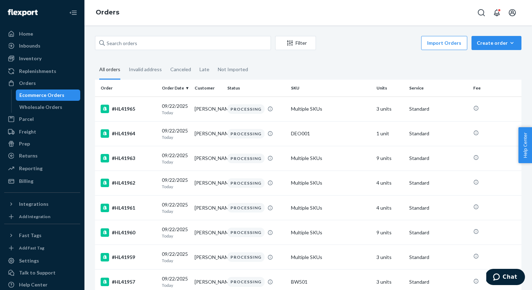 The image size is (532, 290). Describe the element at coordinates (42, 144) in the screenshot. I see `a: Prep` at that location.